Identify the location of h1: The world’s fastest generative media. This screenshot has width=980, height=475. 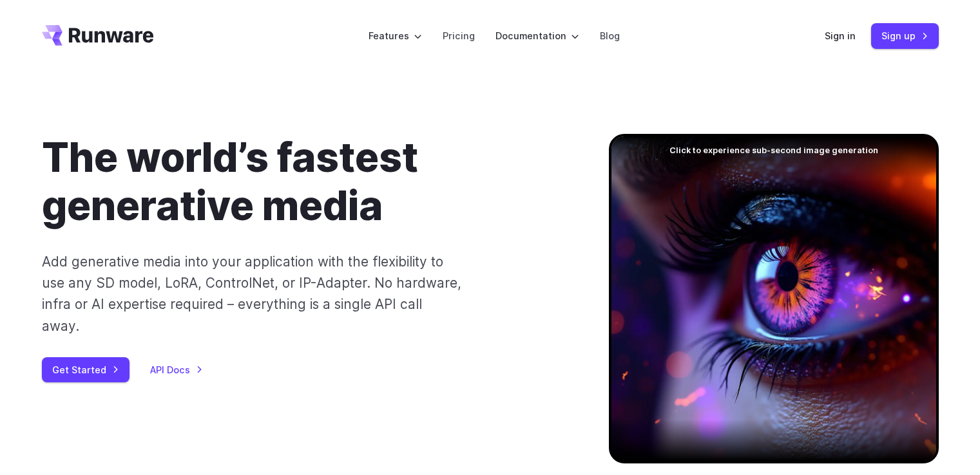
(305, 182).